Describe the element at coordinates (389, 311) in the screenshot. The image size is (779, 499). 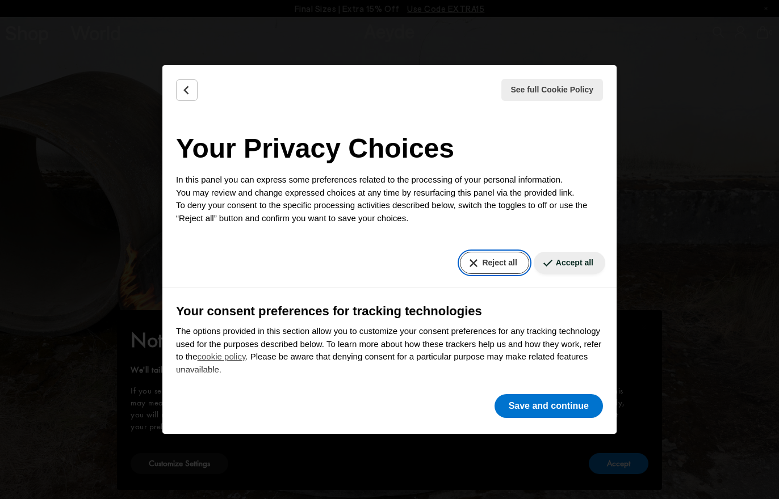
I see `h3: Your consent preferences for tracking technologies` at that location.